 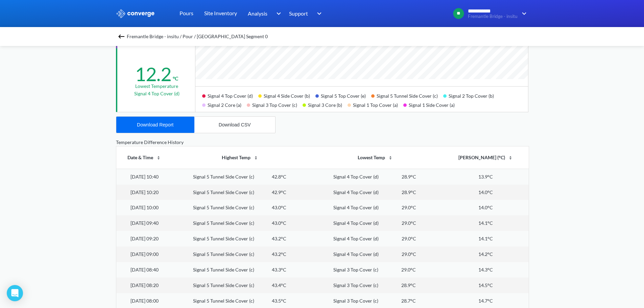 What do you see at coordinates (279, 176) in the screenshot?
I see `div: 42.8°C` at bounding box center [279, 176].